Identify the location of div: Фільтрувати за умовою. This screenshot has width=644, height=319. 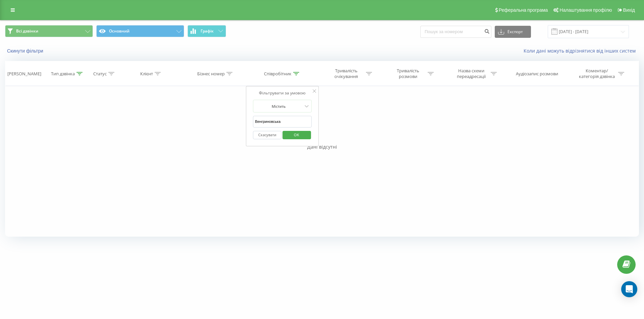
(282, 93).